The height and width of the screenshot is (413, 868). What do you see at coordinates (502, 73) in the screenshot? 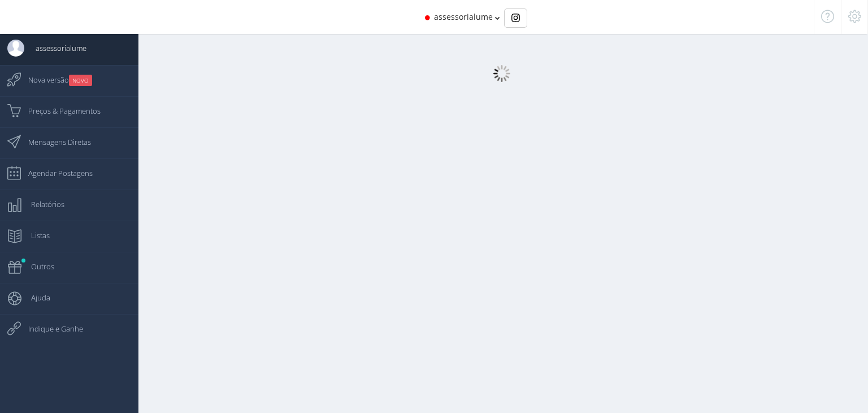
I see `img: loader.gif` at bounding box center [502, 73].